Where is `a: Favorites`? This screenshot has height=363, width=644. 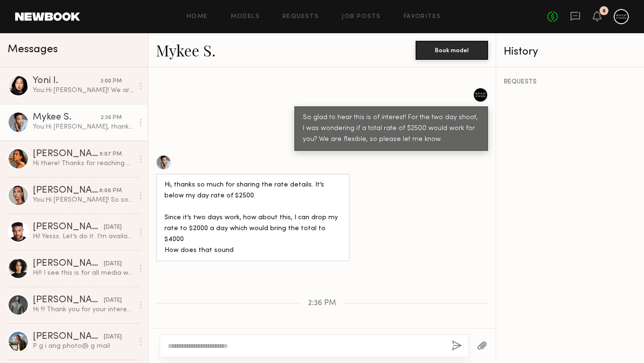 a: Favorites is located at coordinates (422, 16).